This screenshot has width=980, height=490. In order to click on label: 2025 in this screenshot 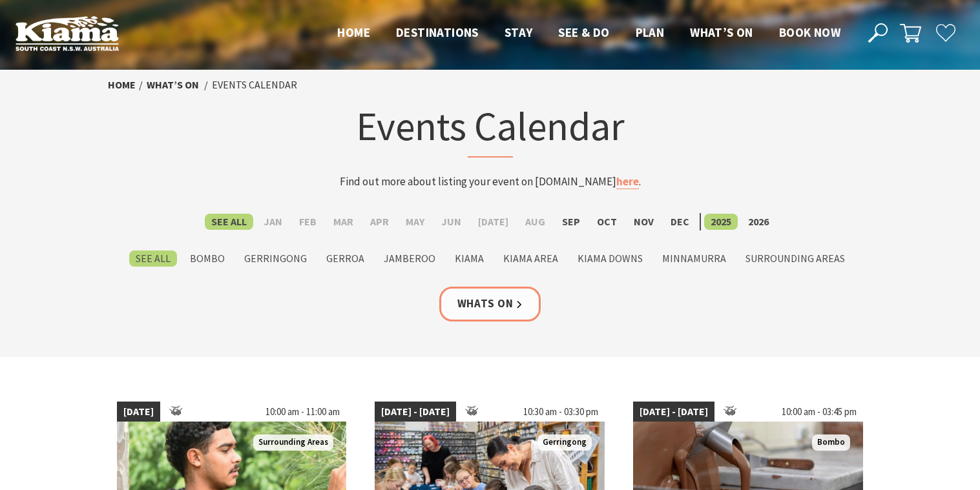, I will do `click(721, 222)`.